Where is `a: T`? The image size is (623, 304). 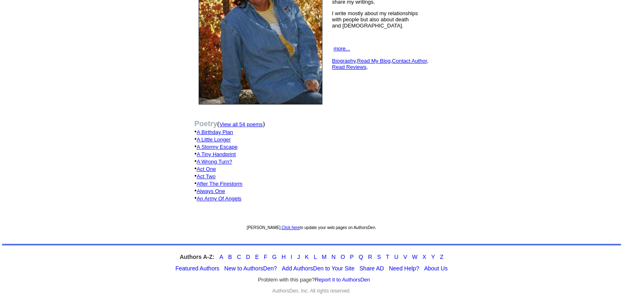
a: T is located at coordinates (387, 257).